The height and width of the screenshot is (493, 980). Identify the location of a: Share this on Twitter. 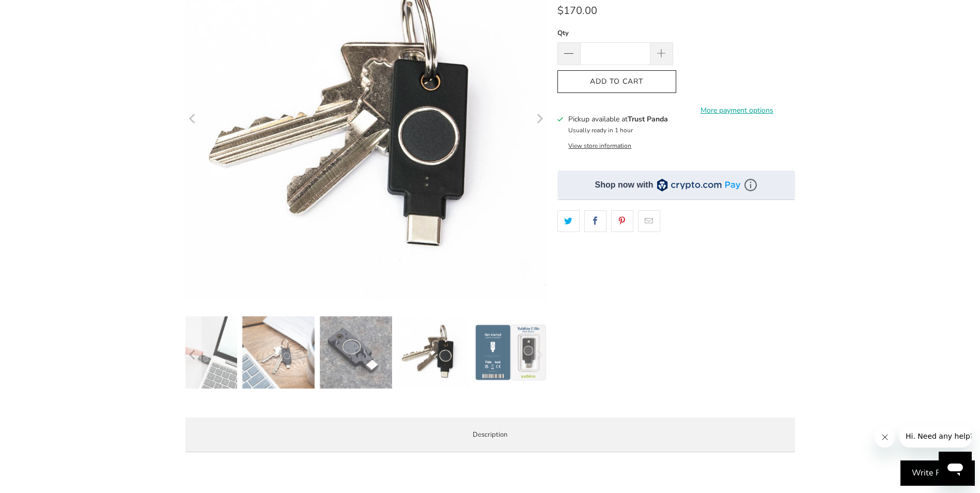
(569, 221).